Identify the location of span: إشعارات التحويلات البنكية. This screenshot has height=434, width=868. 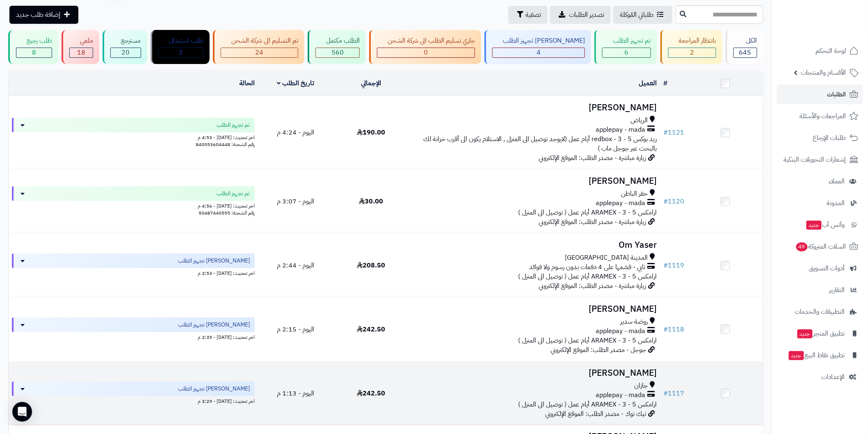
(815, 160).